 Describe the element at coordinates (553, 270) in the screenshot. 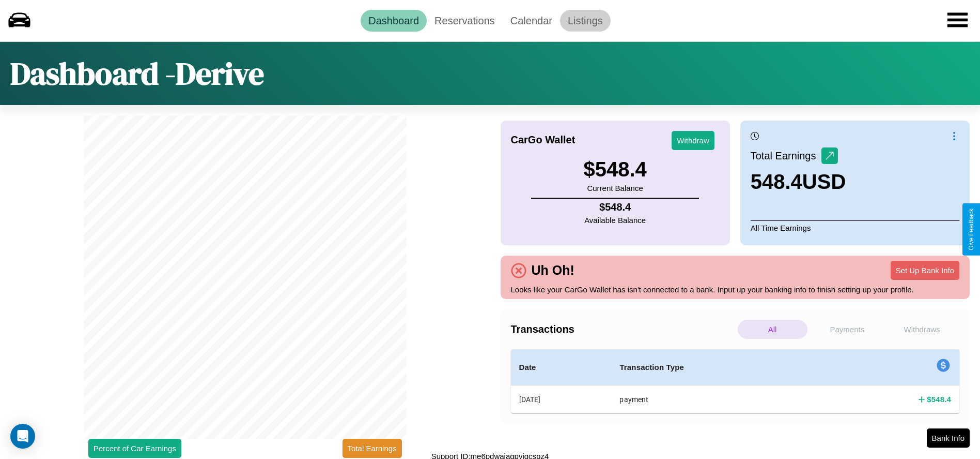

I see `h4: Uh Oh!` at that location.